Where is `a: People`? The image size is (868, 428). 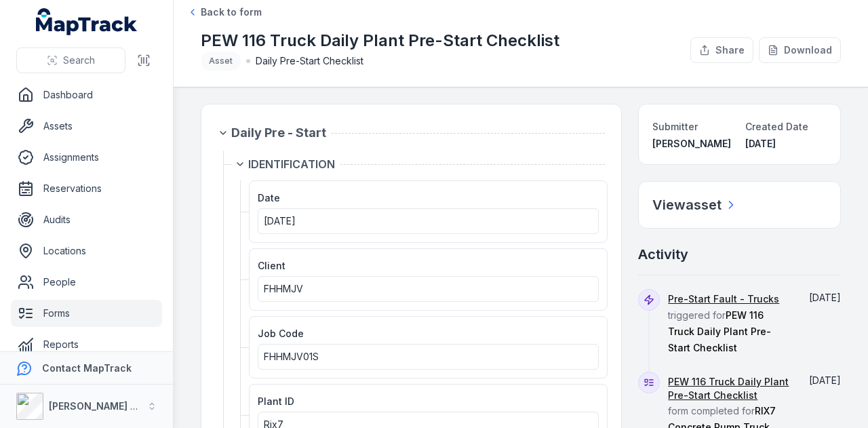
a: People is located at coordinates (86, 282).